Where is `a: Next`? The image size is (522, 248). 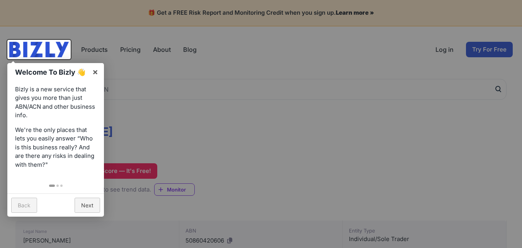
a: Next is located at coordinates (87, 205).